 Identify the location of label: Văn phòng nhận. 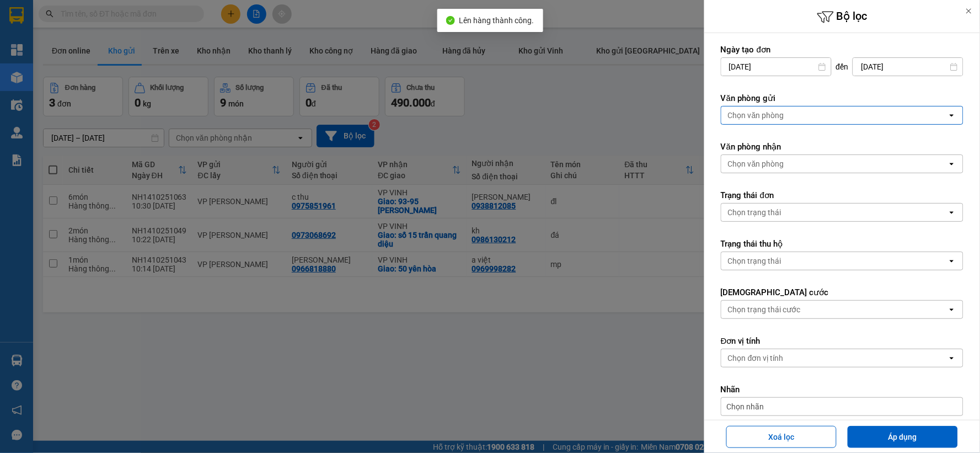
(842, 146).